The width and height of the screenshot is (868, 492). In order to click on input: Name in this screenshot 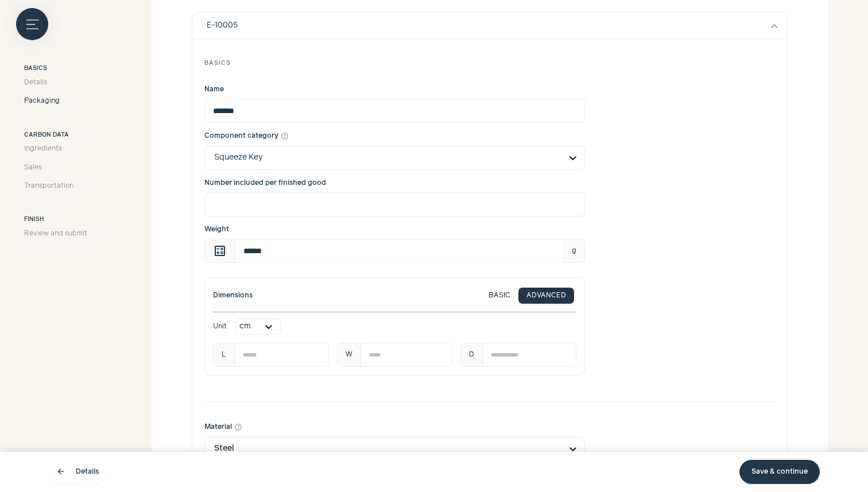, I will do `click(394, 111)`.